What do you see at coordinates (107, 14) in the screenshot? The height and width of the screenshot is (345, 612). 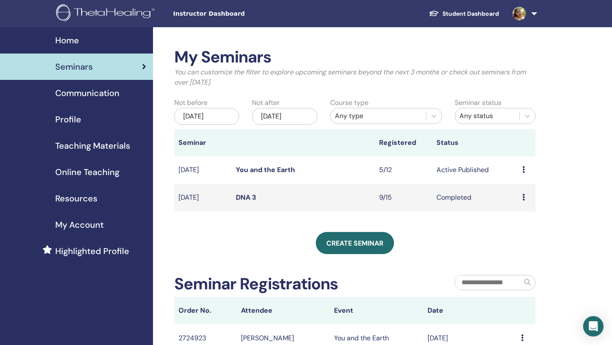 I see `img: logo.png` at bounding box center [107, 14].